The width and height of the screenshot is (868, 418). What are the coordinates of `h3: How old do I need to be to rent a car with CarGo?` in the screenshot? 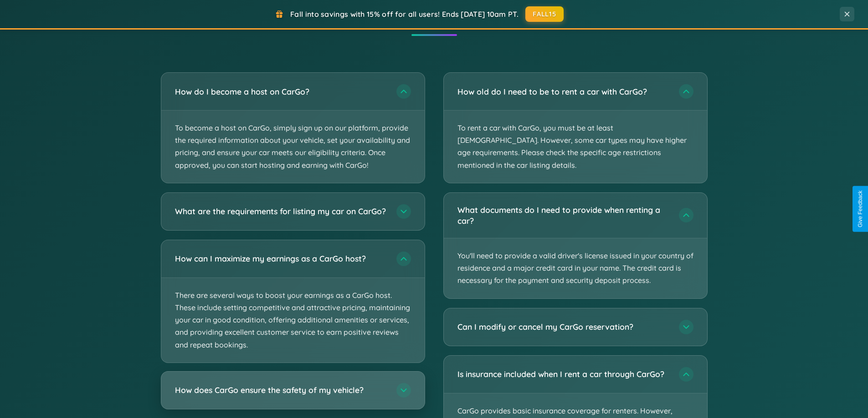 It's located at (563, 92).